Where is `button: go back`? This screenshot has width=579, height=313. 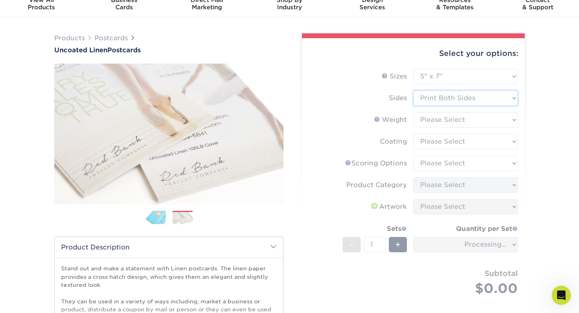
button: go back is located at coordinates (13, 11).